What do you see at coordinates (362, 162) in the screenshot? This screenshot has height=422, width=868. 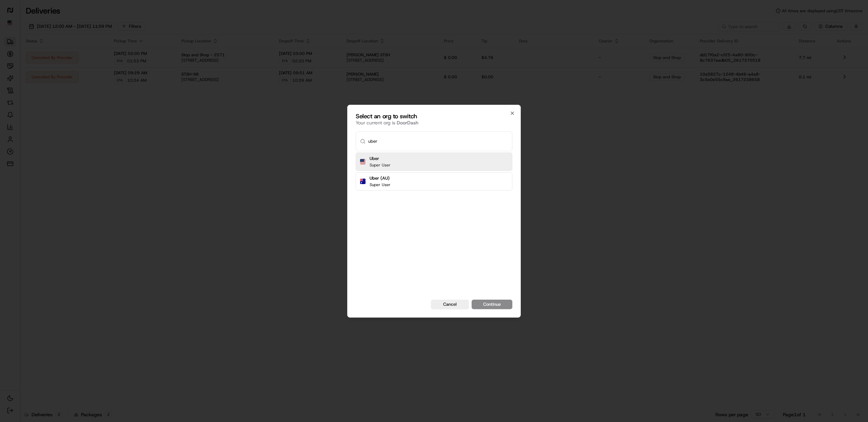 I see `img: Flag of us` at bounding box center [362, 162].